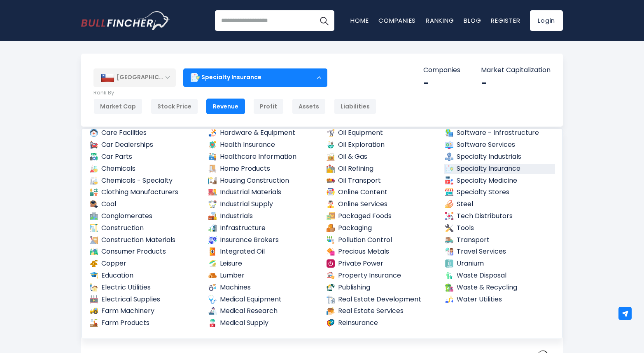 The width and height of the screenshot is (644, 353). Describe the element at coordinates (381, 264) in the screenshot. I see `a: Private Power` at that location.